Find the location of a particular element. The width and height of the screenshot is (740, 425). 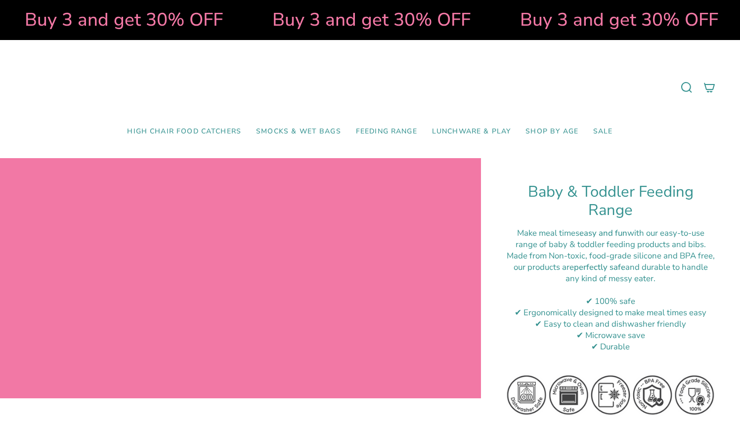

div: M is located at coordinates (611, 267).